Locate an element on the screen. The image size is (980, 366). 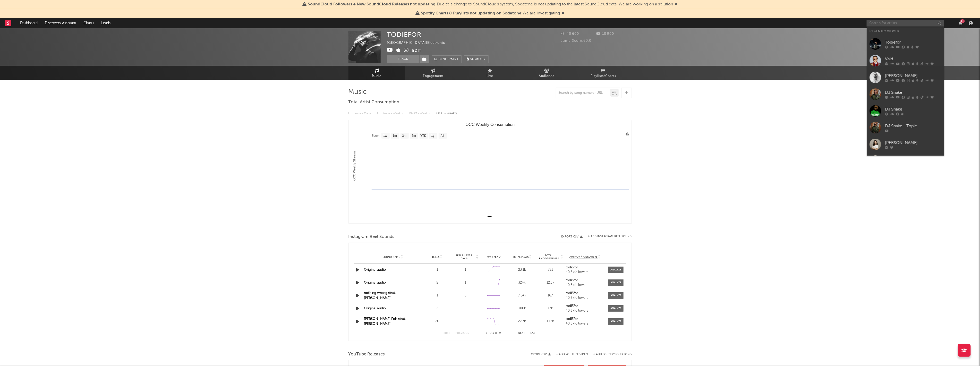
text: Zoom is located at coordinates (376, 136).